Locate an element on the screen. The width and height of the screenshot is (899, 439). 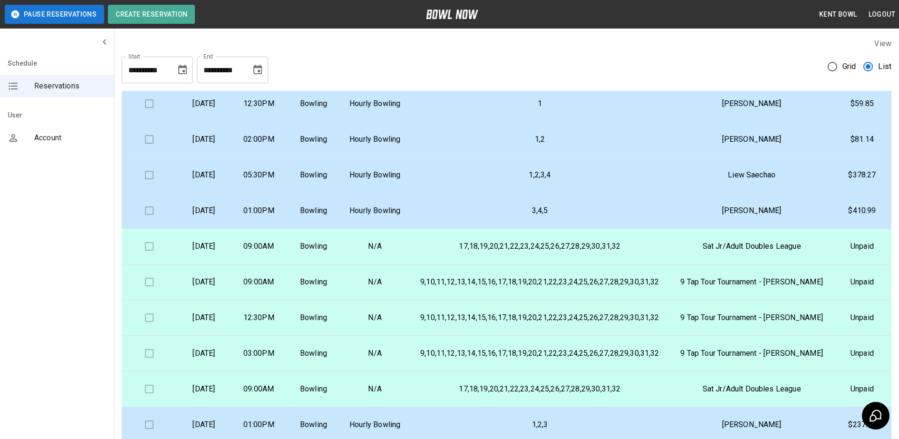
span: List is located at coordinates (884, 67).